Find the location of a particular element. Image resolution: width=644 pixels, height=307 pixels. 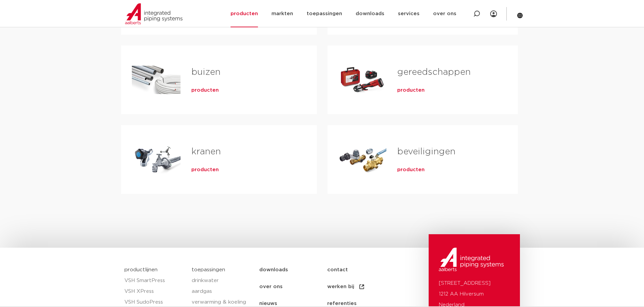

a: drinkwater is located at coordinates (222, 281).